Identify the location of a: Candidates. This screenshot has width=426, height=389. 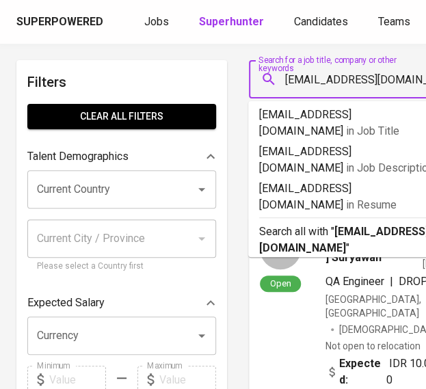
(322, 22).